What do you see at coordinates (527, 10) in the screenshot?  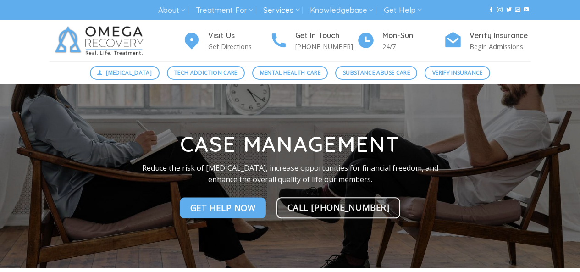 I see `a: Follow on YouTube` at bounding box center [527, 10].